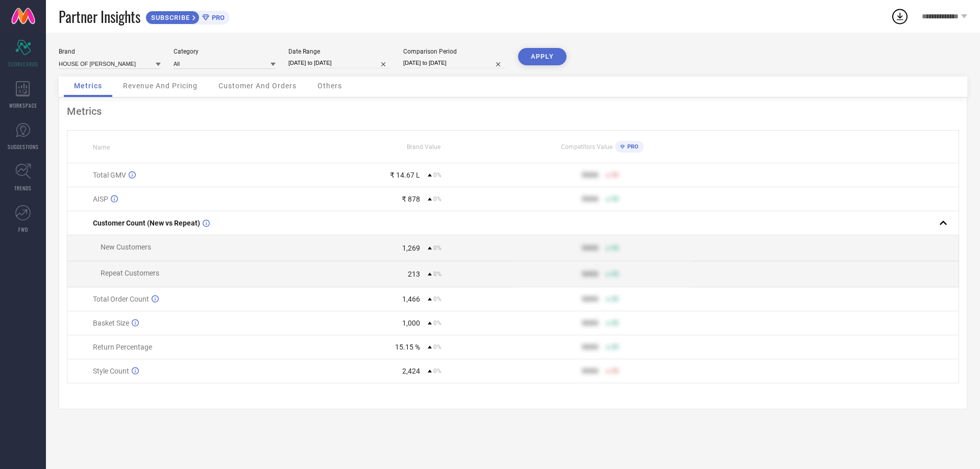 This screenshot has width=980, height=469. What do you see at coordinates (101, 148) in the screenshot?
I see `span: Name` at bounding box center [101, 148].